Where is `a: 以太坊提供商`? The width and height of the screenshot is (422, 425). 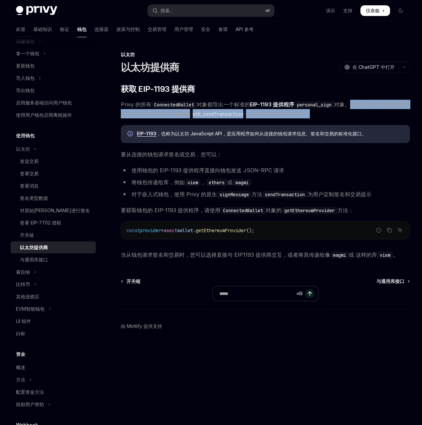 a: 以太坊提供商 is located at coordinates (53, 248).